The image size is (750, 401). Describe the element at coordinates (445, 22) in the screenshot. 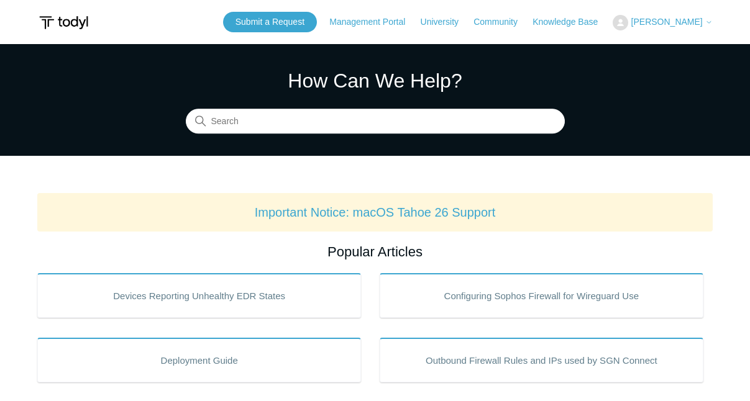

I see `a: University` at that location.